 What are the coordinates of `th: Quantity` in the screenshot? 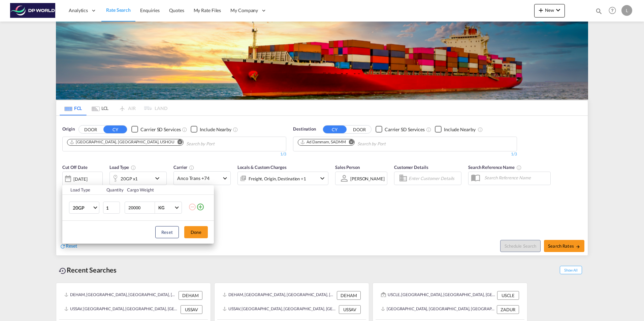 It's located at (113, 190).